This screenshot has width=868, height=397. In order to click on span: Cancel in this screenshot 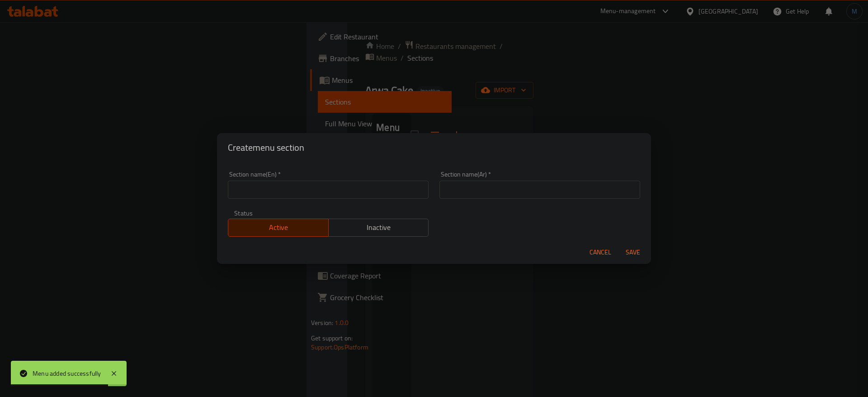, I will do `click(600, 252)`.